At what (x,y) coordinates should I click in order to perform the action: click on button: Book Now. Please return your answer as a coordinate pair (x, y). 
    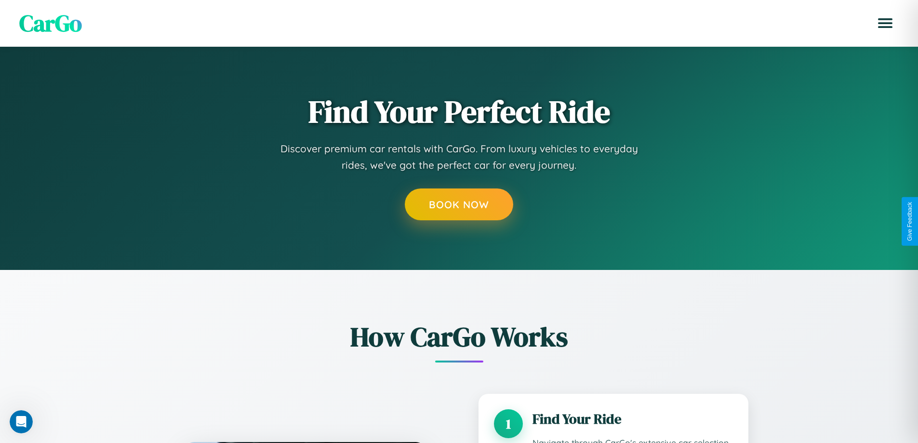
    Looking at the image, I should click on (459, 204).